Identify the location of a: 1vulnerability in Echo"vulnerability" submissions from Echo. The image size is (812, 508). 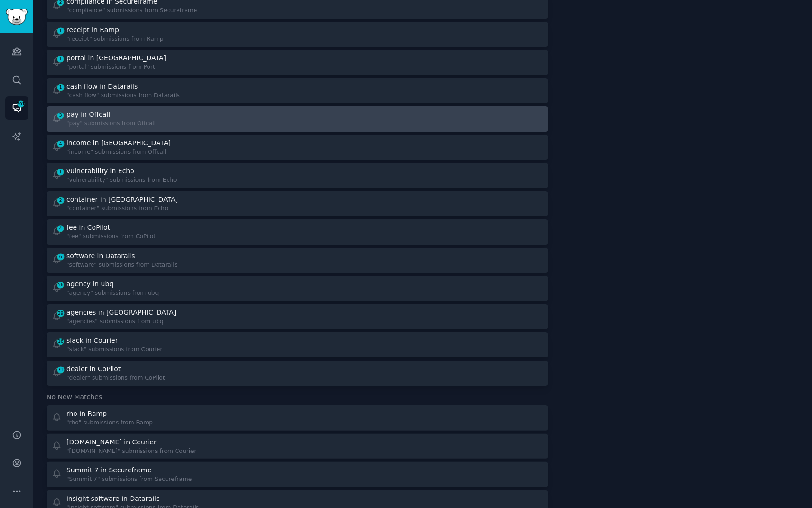
(297, 176).